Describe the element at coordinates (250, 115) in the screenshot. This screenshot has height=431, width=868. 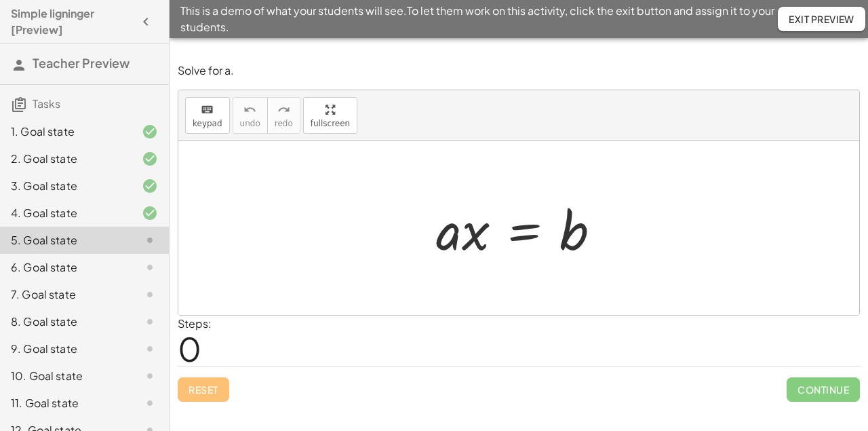
I see `button: undoundo` at that location.